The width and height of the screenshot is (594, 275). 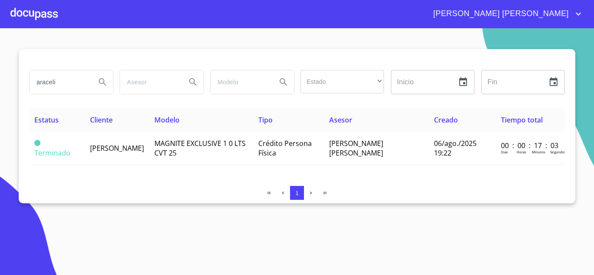 I want to click on p: Dias, so click(x=505, y=152).